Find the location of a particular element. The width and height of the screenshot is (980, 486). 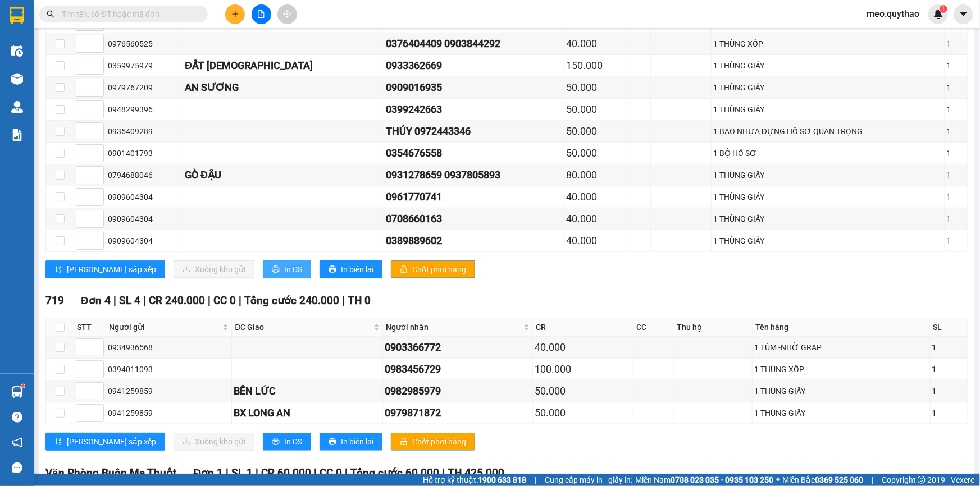

span: Đơn 4 is located at coordinates (96, 300).